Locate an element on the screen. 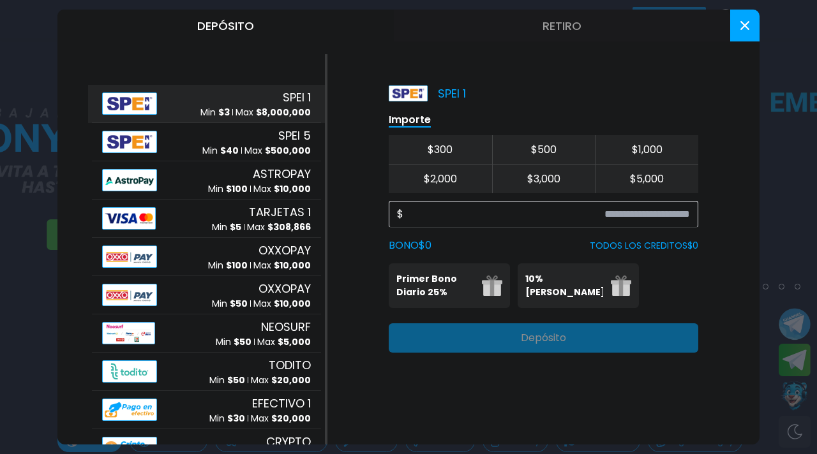  button: AlipayOXXOPAYMin $50Max $10,000 is located at coordinates (206, 295).